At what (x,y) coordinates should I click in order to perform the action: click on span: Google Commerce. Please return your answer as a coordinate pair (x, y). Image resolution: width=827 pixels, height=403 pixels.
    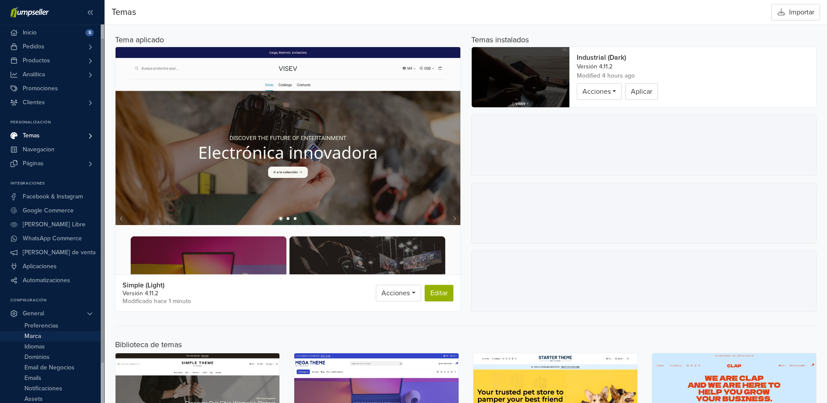
    Looking at the image, I should click on (48, 210).